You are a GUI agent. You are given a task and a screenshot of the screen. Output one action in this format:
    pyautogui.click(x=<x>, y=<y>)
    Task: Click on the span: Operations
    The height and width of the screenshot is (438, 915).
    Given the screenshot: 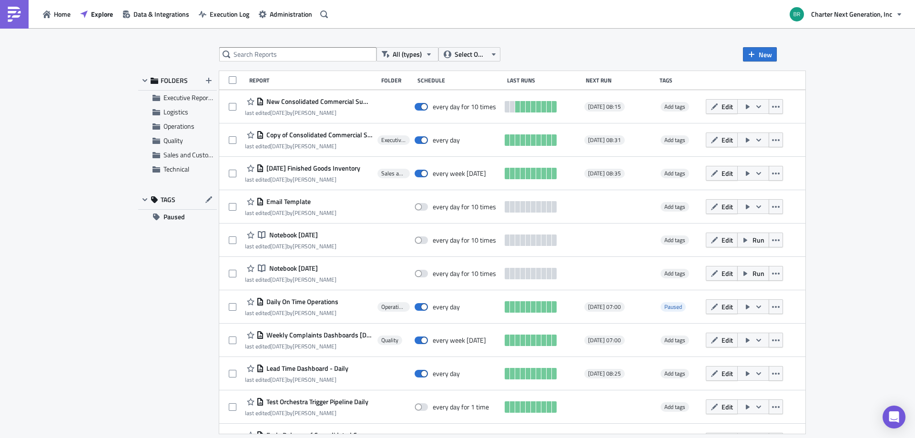 What is the action you would take?
    pyautogui.click(x=393, y=307)
    